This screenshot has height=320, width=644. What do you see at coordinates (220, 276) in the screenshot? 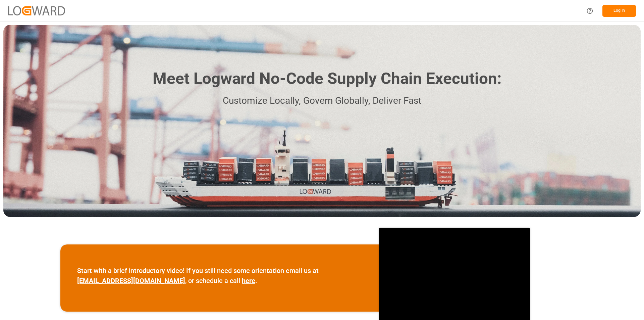
I see `p: Start with a brief introductory video! If you still need some orientation email us at , or schedu...` at bounding box center [220, 276].